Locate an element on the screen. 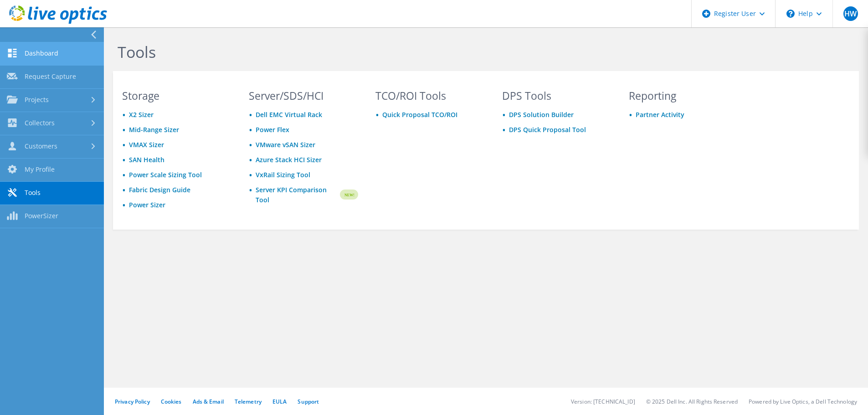 The height and width of the screenshot is (415, 868). li: Powered by Live Optics, a Dell Technology is located at coordinates (803, 402).